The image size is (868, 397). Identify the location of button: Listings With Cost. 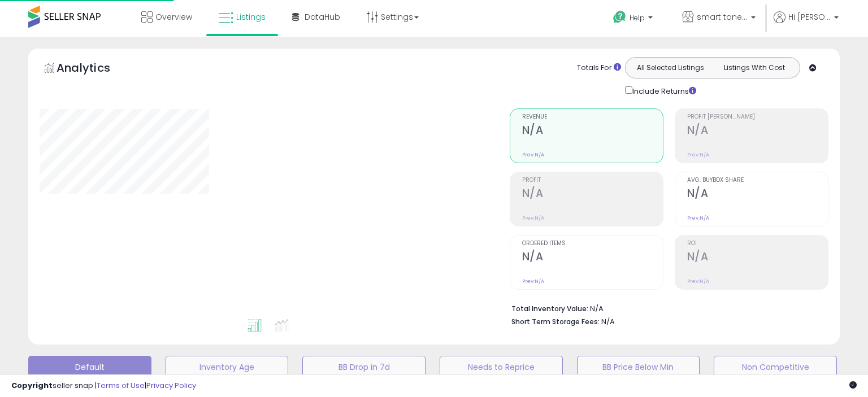
(754, 68).